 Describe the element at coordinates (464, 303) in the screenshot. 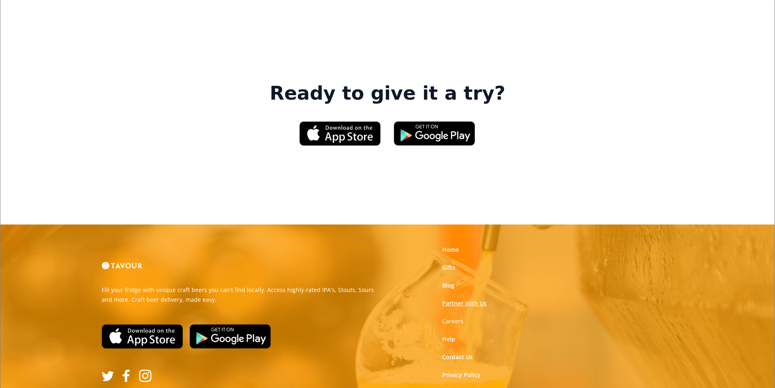

I see `a: Partner With Us` at that location.